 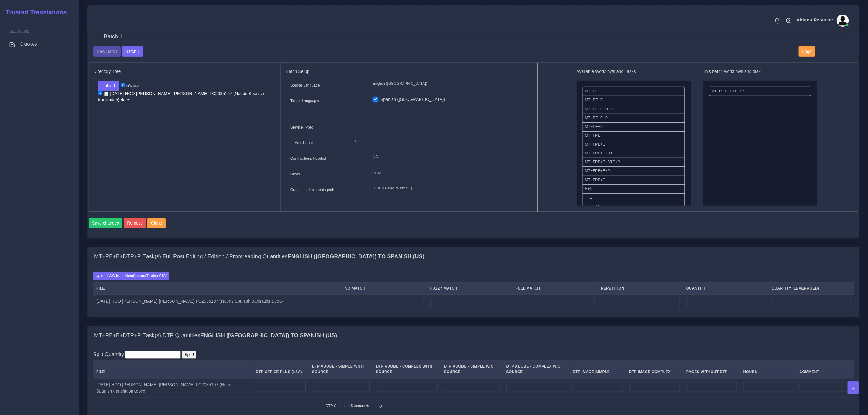 What do you see at coordinates (109, 86) in the screenshot?
I see `button: Upload` at bounding box center [109, 86].